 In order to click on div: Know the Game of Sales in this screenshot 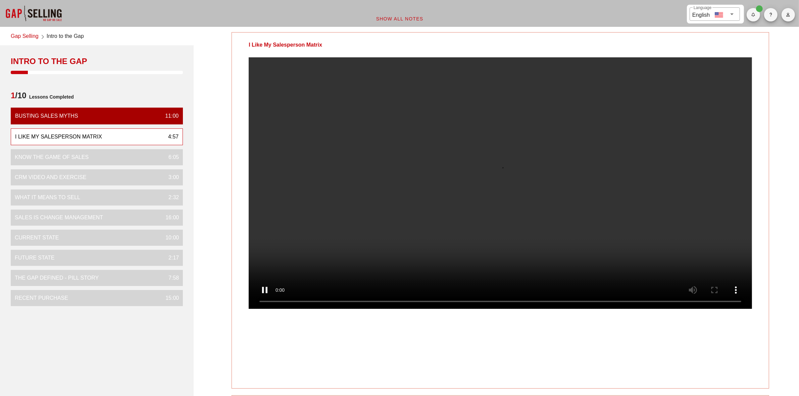, I will do `click(52, 157)`.